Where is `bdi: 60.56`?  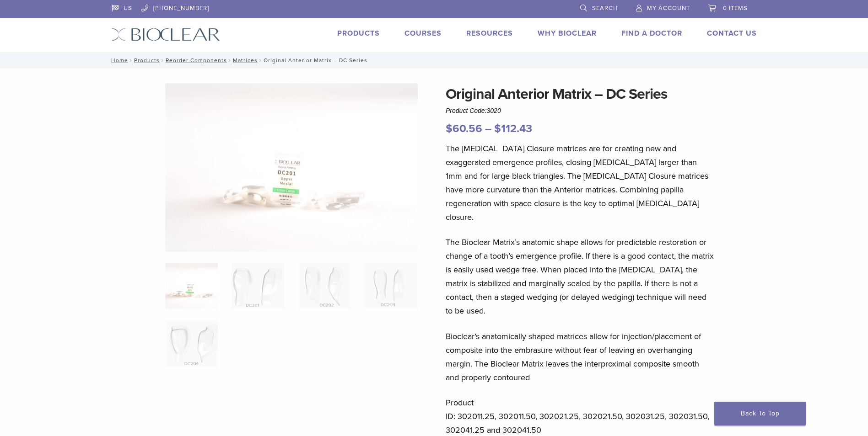
bdi: 60.56 is located at coordinates (464, 128).